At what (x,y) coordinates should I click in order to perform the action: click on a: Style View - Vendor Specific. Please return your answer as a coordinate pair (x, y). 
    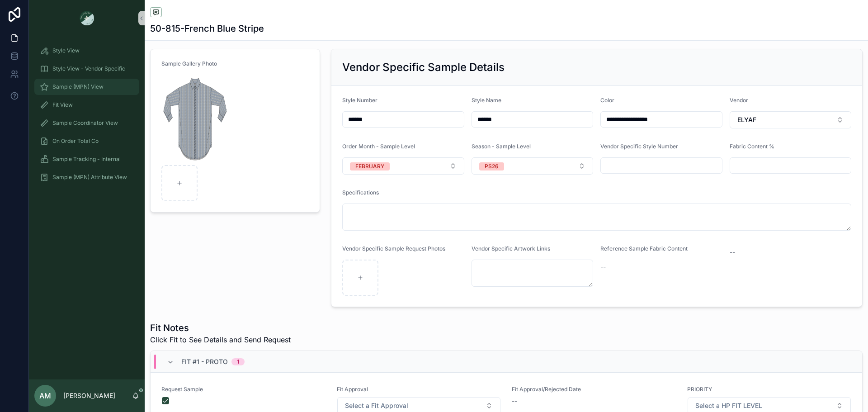
    Looking at the image, I should click on (87, 68).